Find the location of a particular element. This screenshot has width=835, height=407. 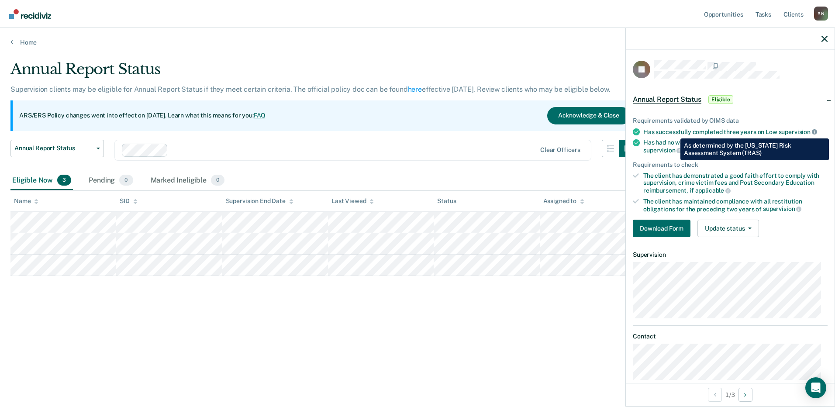

button: Previous Opportunity is located at coordinates (715, 395).